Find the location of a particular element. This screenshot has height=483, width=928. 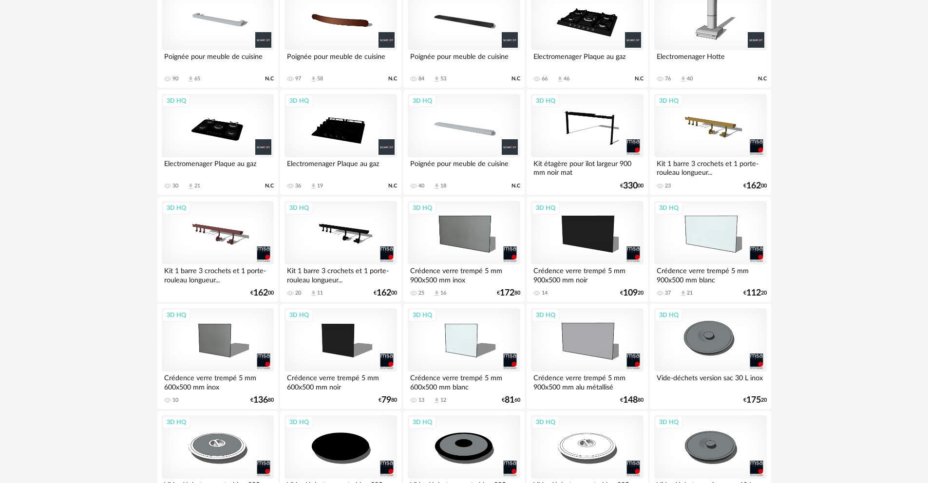

a: 3D HQ Crédence verre trempé 5 mm 900x500 mm blanc 37 Download icon 21 €11220 is located at coordinates (710, 249).